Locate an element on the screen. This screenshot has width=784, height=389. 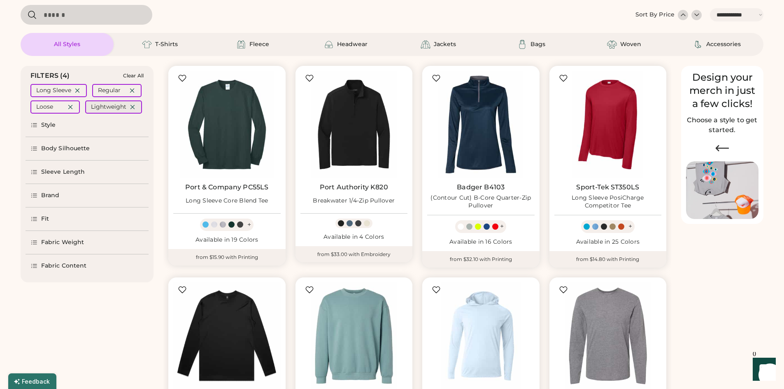
div: from $33.00 with Embroidery is located at coordinates (354, 254).